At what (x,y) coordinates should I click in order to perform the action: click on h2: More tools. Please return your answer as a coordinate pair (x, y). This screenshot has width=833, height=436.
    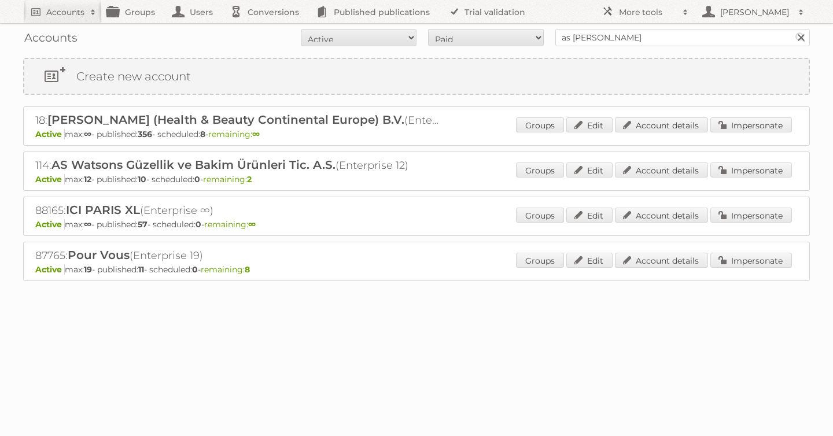
    Looking at the image, I should click on (648, 12).